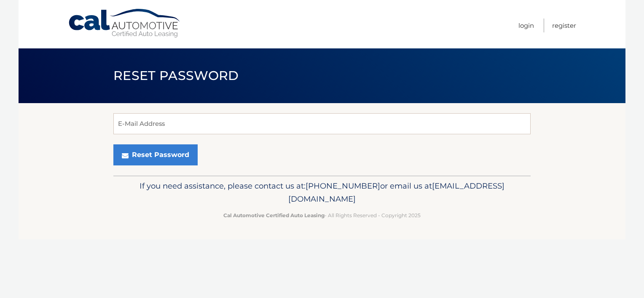 Image resolution: width=644 pixels, height=298 pixels. What do you see at coordinates (274, 215) in the screenshot?
I see `strong: Cal Automotive Certified Auto Leasing` at bounding box center [274, 215].